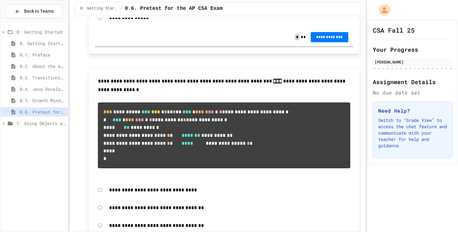 The image size is (458, 232). I want to click on span: 0. Getting Started, so click(42, 43).